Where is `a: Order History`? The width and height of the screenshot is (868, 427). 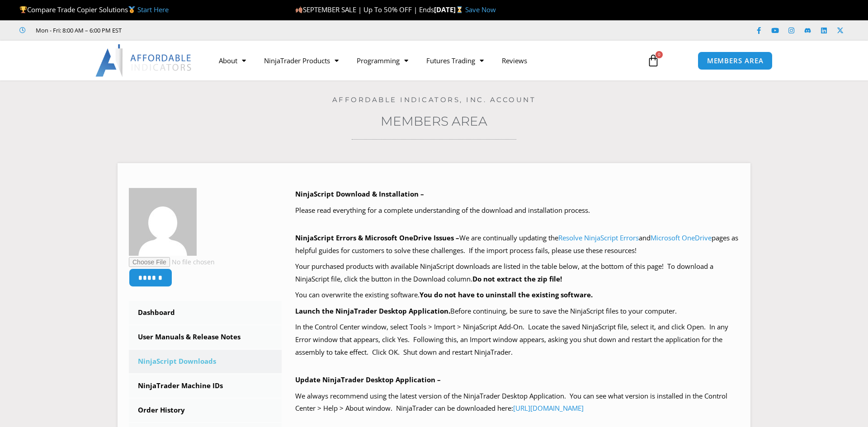 a: Order History is located at coordinates (205, 410).